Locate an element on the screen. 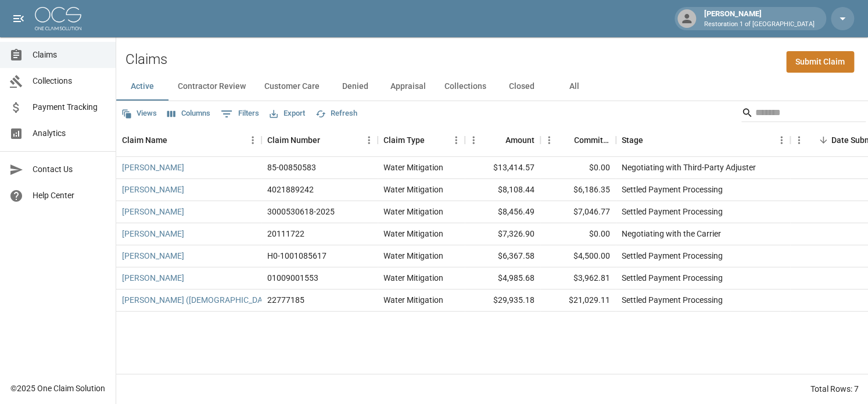  div: Total Rows: 7 is located at coordinates (833, 388).